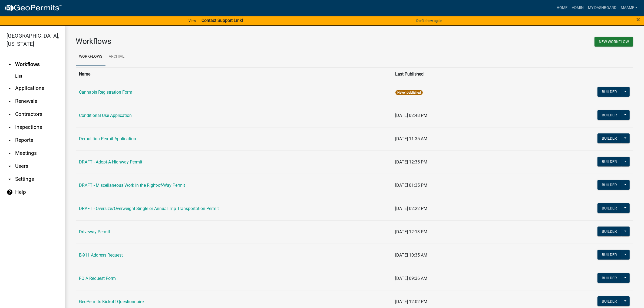 The image size is (644, 308). Describe the element at coordinates (213, 41) in the screenshot. I see `h3: Workflows` at that location.